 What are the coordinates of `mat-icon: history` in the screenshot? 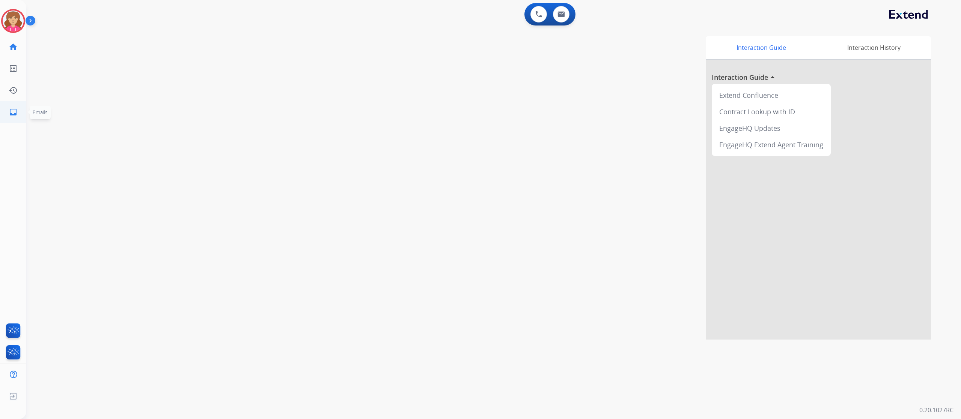 It's located at (13, 90).